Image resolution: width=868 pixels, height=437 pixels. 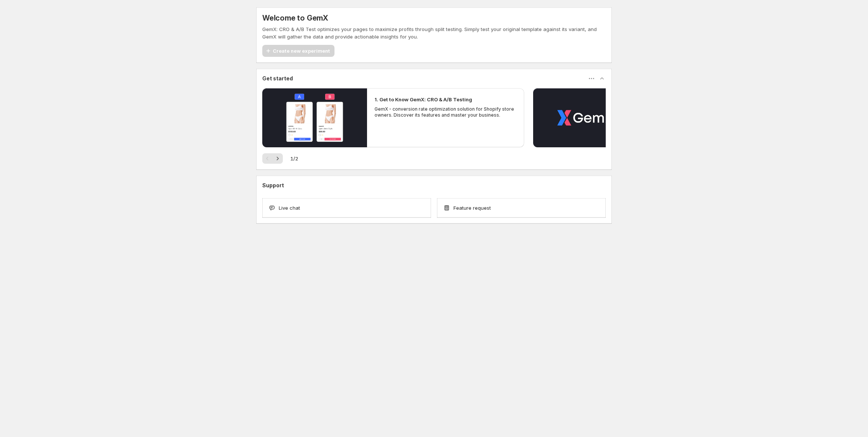 I want to click on h3: Support, so click(x=273, y=186).